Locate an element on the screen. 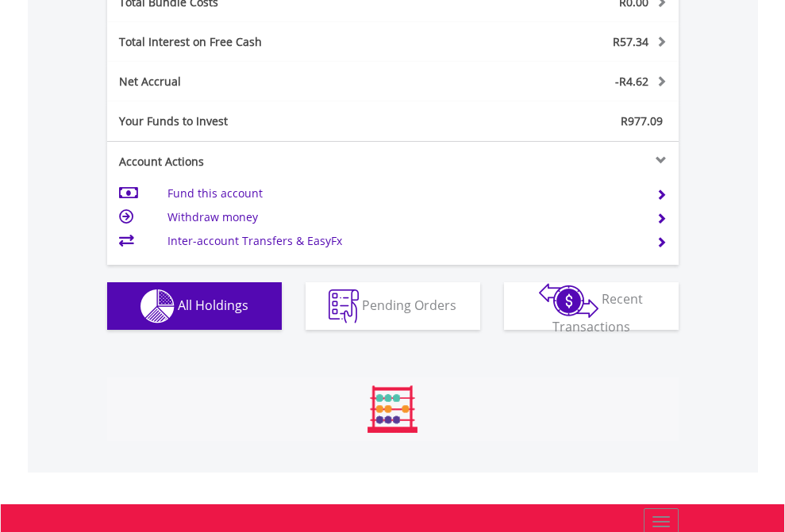 Image resolution: width=785 pixels, height=532 pixels. img: transactions-zar-wht.png is located at coordinates (568, 301).